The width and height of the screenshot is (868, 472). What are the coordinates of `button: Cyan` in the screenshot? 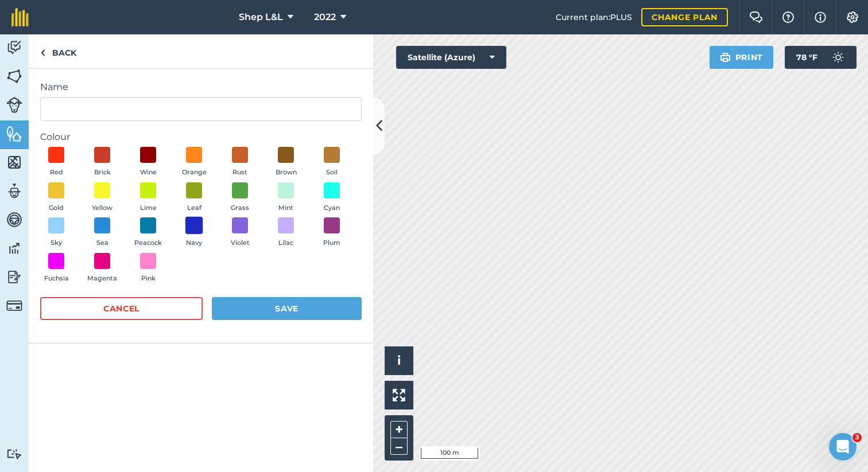 It's located at (332, 198).